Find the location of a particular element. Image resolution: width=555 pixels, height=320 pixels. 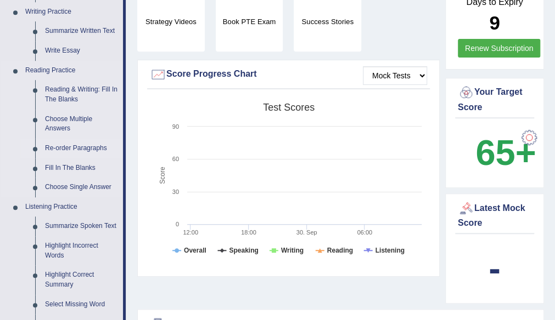

h4: Book PTE Exam is located at coordinates (249, 21).